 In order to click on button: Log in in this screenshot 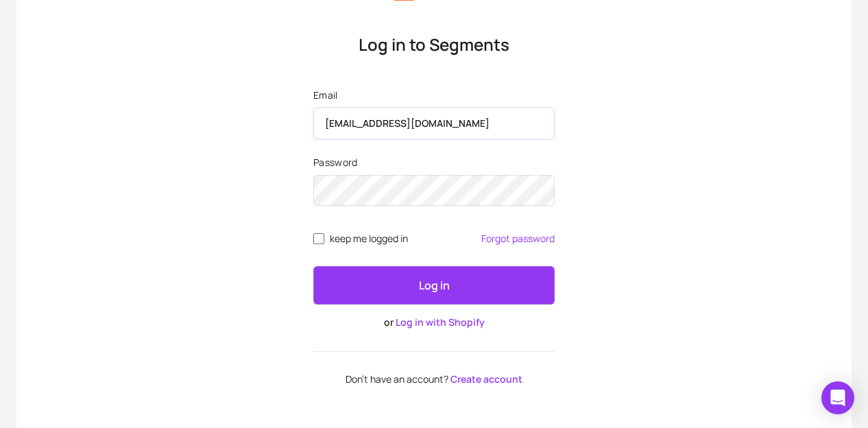, I will do `click(434, 286)`.